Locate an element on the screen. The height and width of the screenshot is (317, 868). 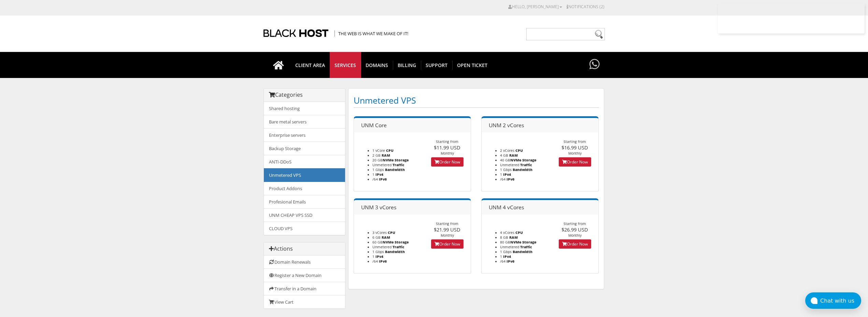
a: Have questions? is located at coordinates (595, 65).